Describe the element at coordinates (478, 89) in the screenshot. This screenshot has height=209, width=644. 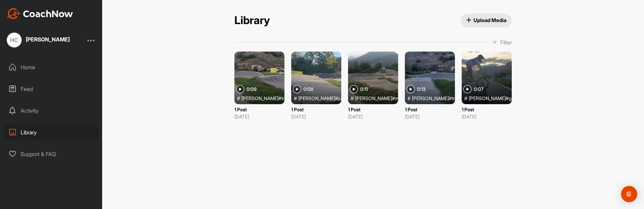
I see `span: 0:07` at that location.